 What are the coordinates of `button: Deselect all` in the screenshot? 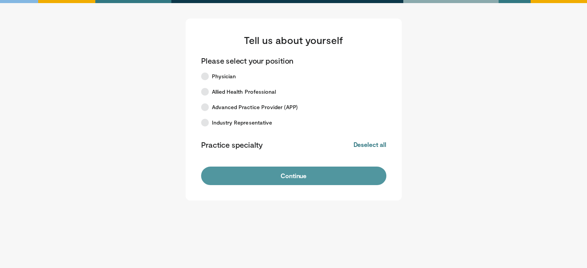 It's located at (370, 145).